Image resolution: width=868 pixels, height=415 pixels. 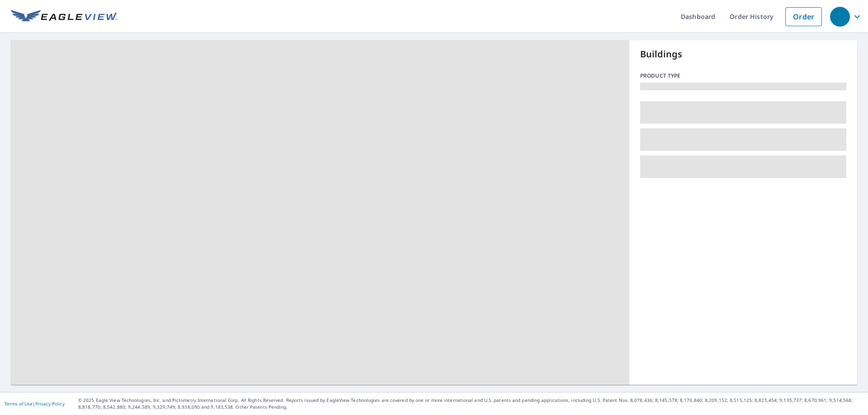 What do you see at coordinates (471, 404) in the screenshot?
I see `p: © 2025 Eagle View Technologies, Inc. and Pictometry International Corp. All Rights Reserved. Repo...` at bounding box center [471, 404].